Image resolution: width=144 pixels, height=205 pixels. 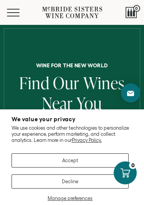 I want to click on span: 0, so click(x=136, y=8).